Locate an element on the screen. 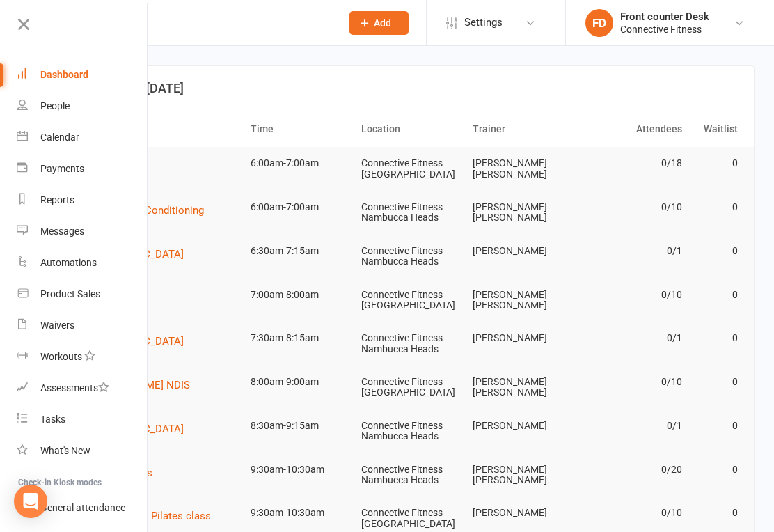 This screenshot has width=774, height=532. div: Messages is located at coordinates (62, 231).